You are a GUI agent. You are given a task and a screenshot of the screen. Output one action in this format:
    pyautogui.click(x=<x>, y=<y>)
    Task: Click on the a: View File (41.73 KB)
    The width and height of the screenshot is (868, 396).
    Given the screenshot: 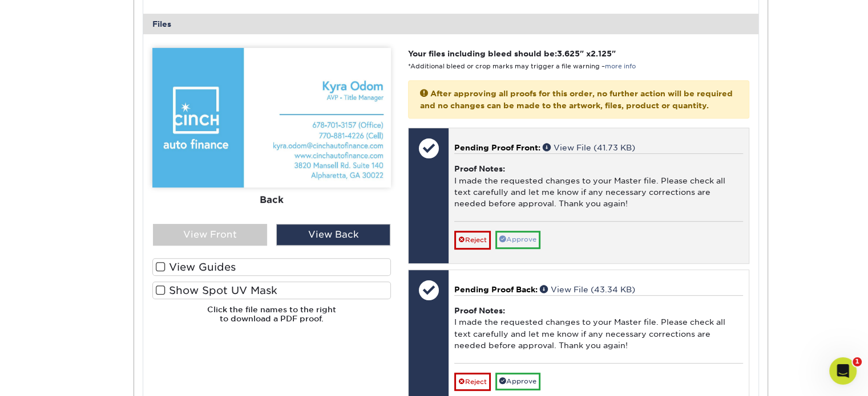 What is the action you would take?
    pyautogui.click(x=589, y=148)
    